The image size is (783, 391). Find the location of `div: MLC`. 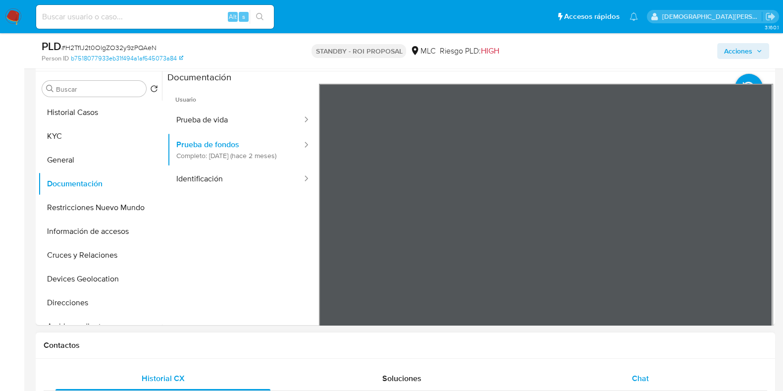

div: MLC is located at coordinates (422, 51).